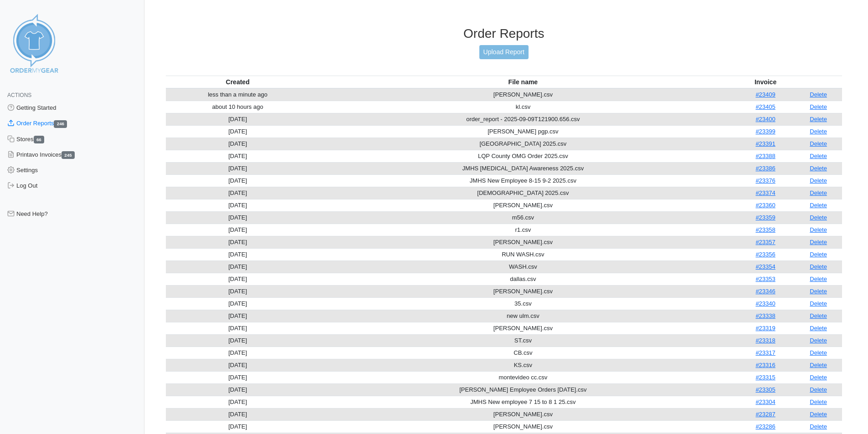 The image size is (868, 434). What do you see at coordinates (765, 143) in the screenshot?
I see `a: #23391` at bounding box center [765, 143].